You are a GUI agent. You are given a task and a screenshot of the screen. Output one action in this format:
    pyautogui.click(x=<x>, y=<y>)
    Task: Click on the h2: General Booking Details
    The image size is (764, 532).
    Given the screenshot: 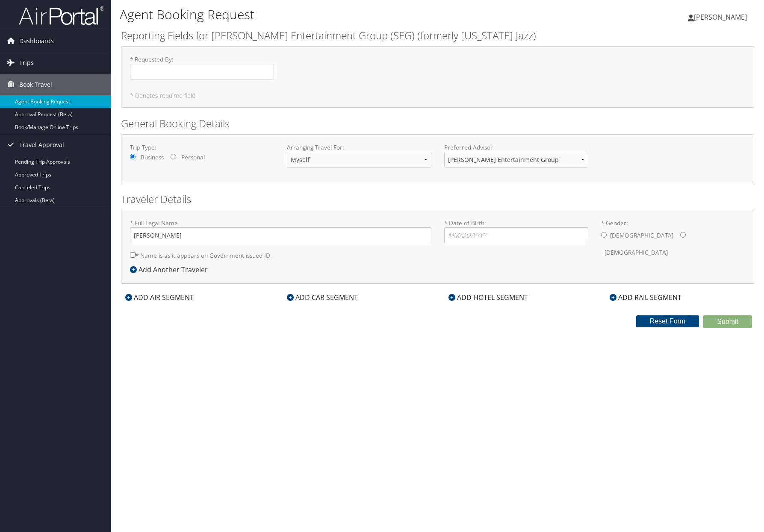 What is the action you would take?
    pyautogui.click(x=438, y=123)
    